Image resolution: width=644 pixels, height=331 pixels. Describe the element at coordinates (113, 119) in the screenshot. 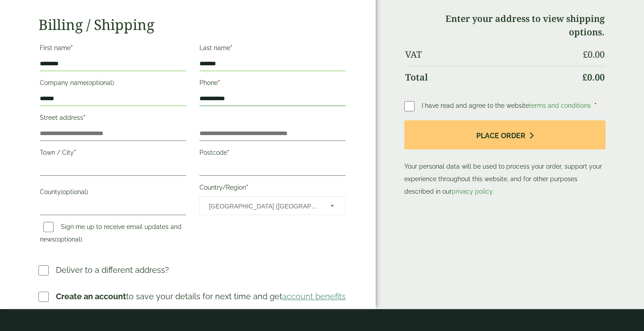

I see `label: Street address` at that location.